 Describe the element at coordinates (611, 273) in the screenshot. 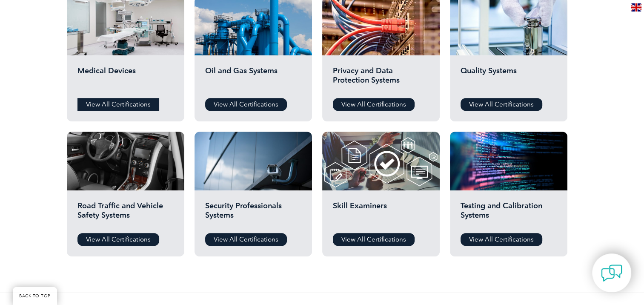

I see `img: contact-chat.png` at that location.